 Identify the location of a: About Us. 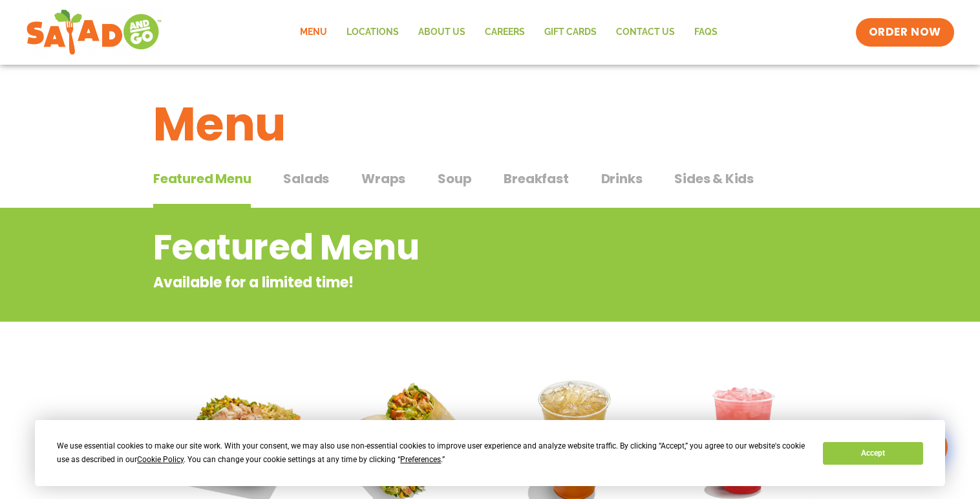
(441, 32).